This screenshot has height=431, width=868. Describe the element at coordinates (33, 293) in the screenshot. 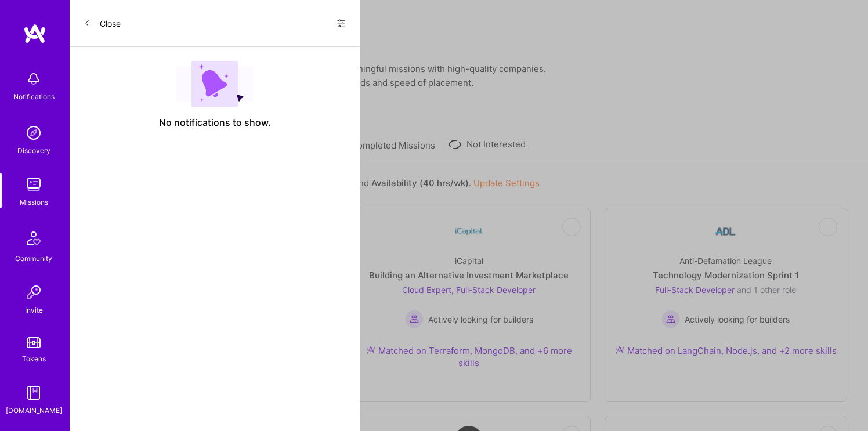

I see `img: Invite` at that location.